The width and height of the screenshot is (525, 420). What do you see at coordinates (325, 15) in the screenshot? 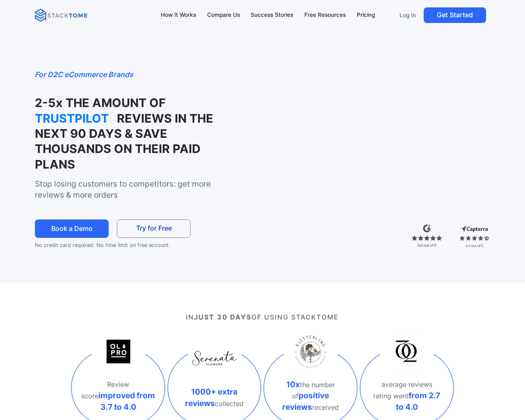
I see `div: Free Resources` at bounding box center [325, 15].